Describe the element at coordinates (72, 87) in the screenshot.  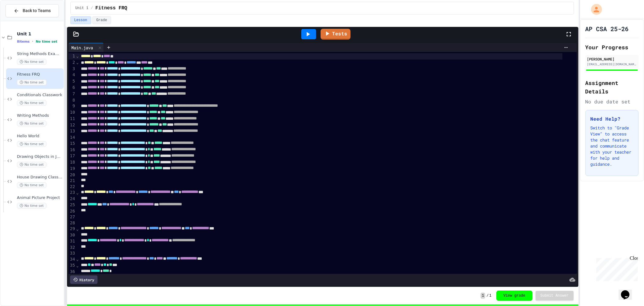
I see `div: 6` at that location.